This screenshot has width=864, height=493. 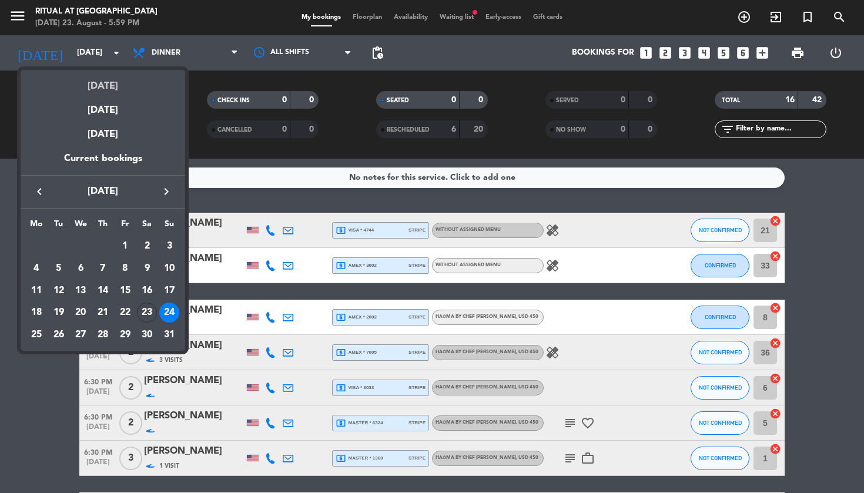 I want to click on td: August 31, 2025, so click(x=169, y=335).